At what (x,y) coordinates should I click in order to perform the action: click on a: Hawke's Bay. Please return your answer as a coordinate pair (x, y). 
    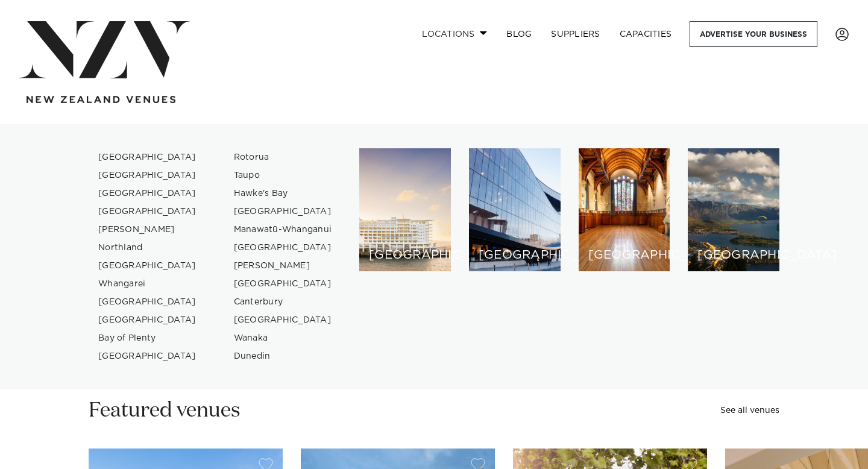
    Looking at the image, I should click on (283, 194).